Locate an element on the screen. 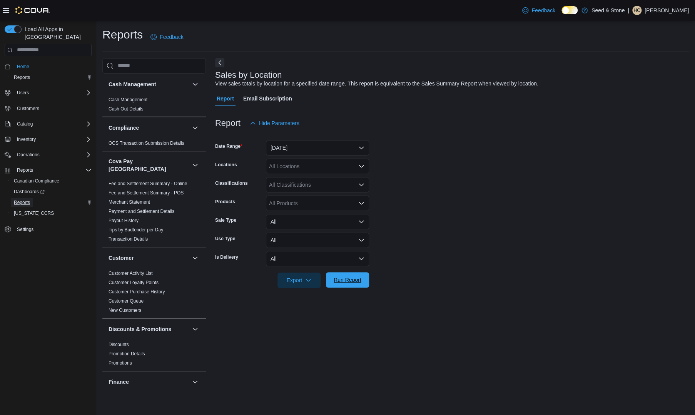 The image size is (695, 415). a: Customer Purchase History is located at coordinates (137, 292).